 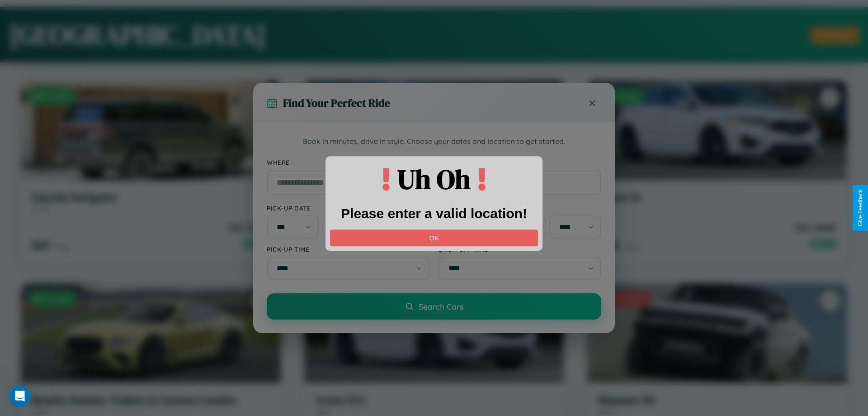 I want to click on label: Drop-off Time, so click(x=520, y=249).